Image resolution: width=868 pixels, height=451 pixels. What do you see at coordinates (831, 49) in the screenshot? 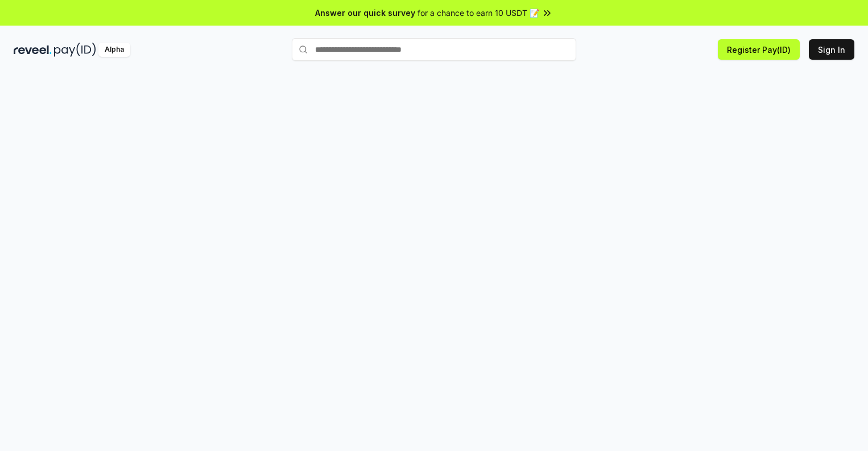
I see `button: Sign In` at bounding box center [831, 49].